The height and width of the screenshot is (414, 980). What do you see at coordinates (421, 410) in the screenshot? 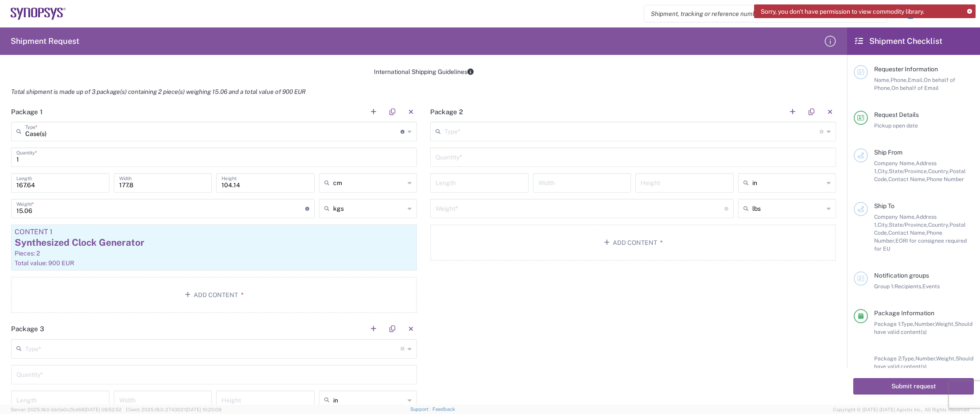
I see `a: Support` at bounding box center [421, 410].